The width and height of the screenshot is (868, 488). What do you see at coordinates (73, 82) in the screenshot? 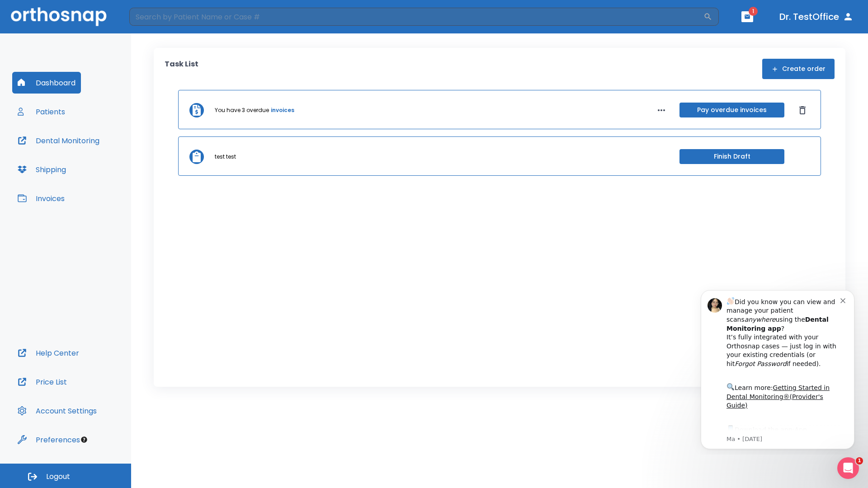
I see `i: Forgot Password` at bounding box center [73, 82].